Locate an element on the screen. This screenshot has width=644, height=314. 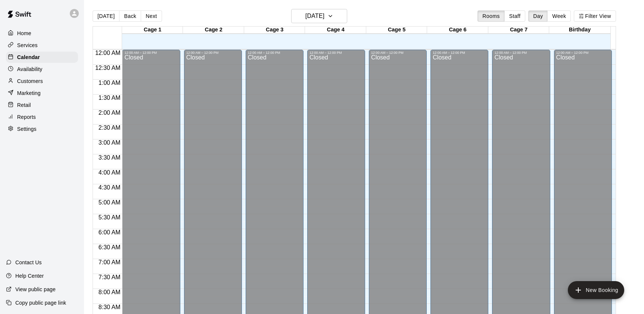
span: 5:00 AM is located at coordinates (109, 202).